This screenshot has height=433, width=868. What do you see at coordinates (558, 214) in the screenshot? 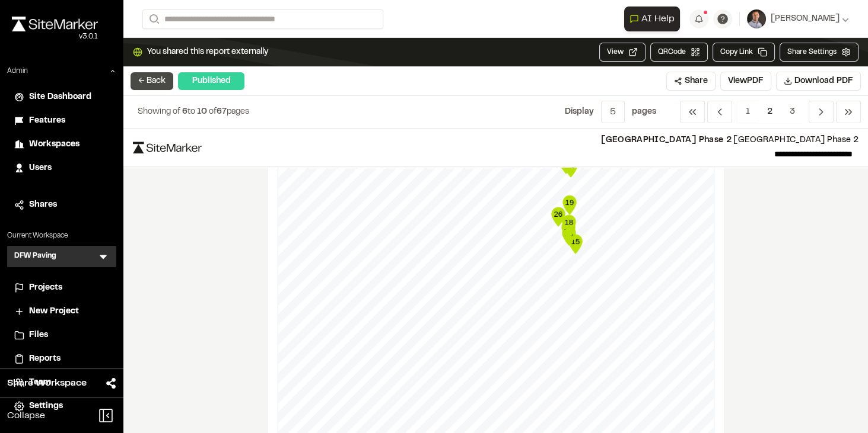
I see `text: 26` at bounding box center [558, 214].